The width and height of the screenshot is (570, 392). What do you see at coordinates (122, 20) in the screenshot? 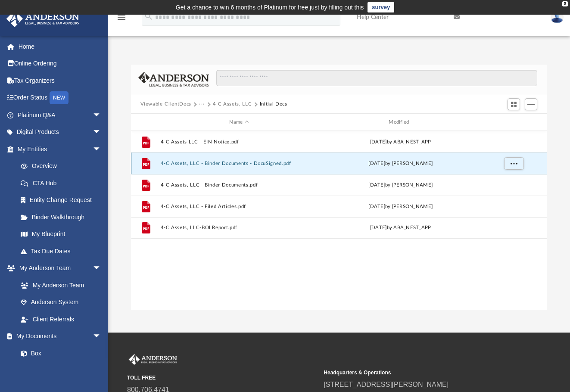
I see `a: menu` at bounding box center [122, 20].